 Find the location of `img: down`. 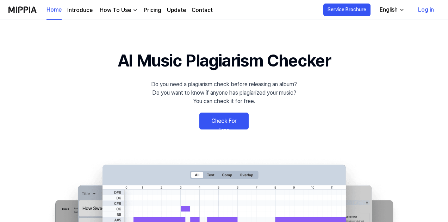

img: down is located at coordinates (135, 10).